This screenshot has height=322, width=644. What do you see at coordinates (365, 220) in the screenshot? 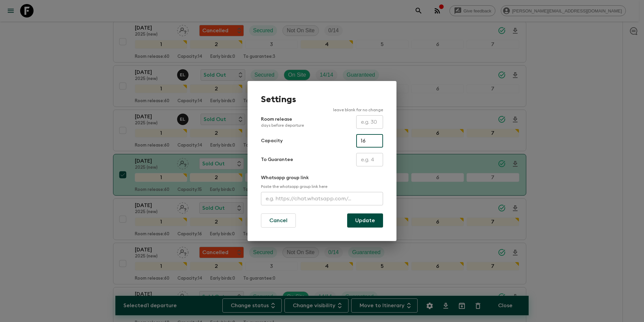
I see `button: Update` at bounding box center [365, 220].